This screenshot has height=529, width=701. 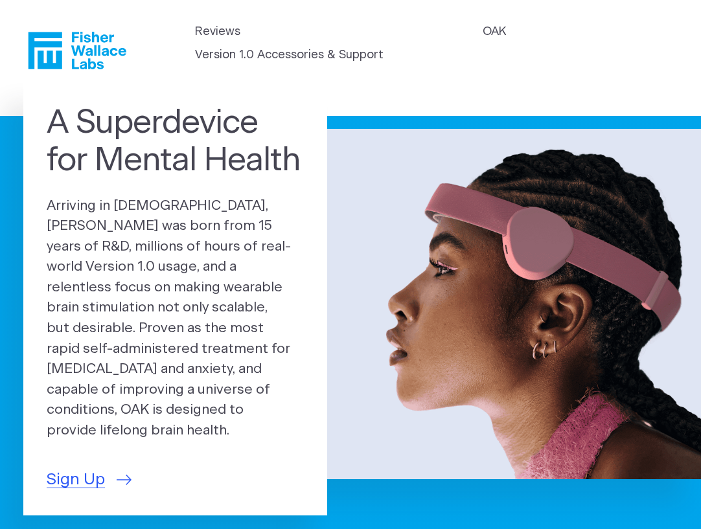 What do you see at coordinates (175, 142) in the screenshot?
I see `h1: A Superdevice for Mental Health` at bounding box center [175, 142].